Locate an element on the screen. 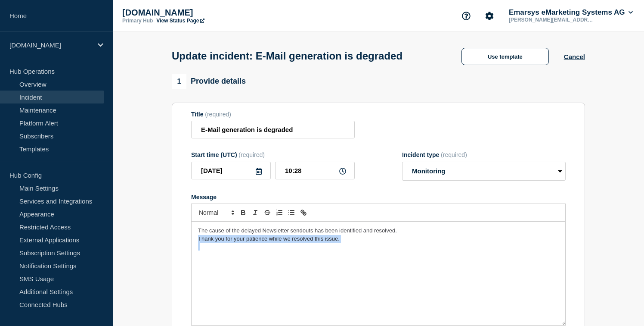 The height and width of the screenshot is (326, 644). span: The cause of the delayed Newsletter sendouts has been identified and resolved. is located at coordinates (297, 230).